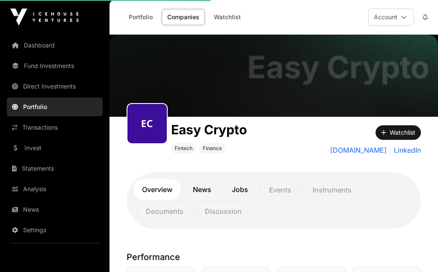 The image size is (438, 272). I want to click on nav: Tabs, so click(274, 201).